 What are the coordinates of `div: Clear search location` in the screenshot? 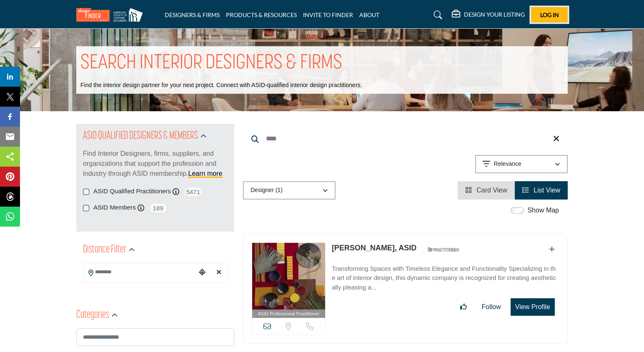 It's located at (219, 273).